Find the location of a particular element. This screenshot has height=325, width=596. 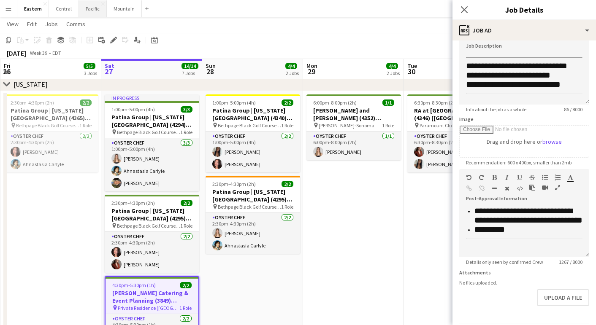

a: Jobs is located at coordinates (51, 24).